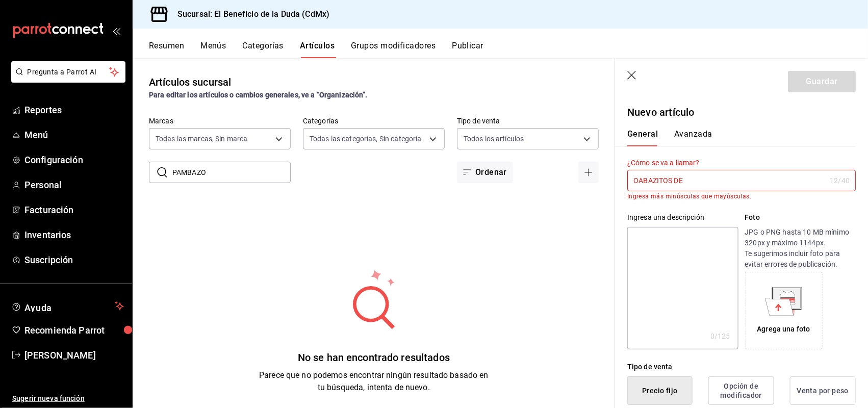  I want to click on div: No se han encontrado resultados, so click(374, 357).